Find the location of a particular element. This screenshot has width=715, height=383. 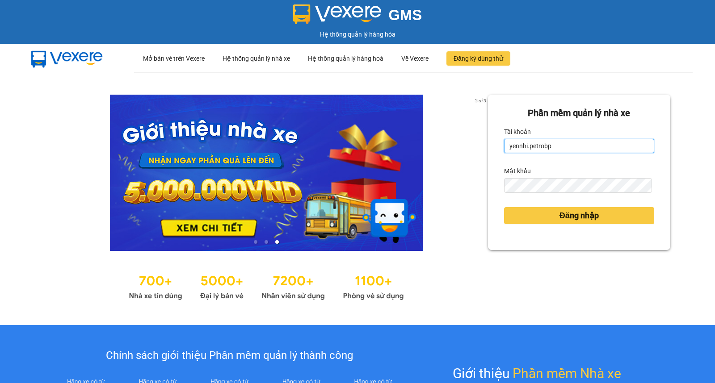

div: Hệ thống quản lý hàng hóa is located at coordinates (357, 34).